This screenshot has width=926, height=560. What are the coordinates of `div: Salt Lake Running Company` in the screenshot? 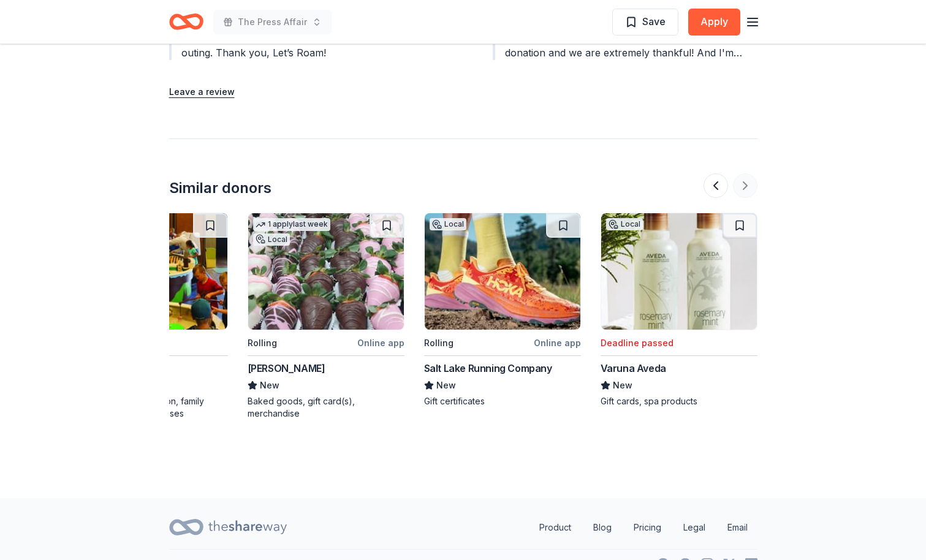 It's located at (487, 368).